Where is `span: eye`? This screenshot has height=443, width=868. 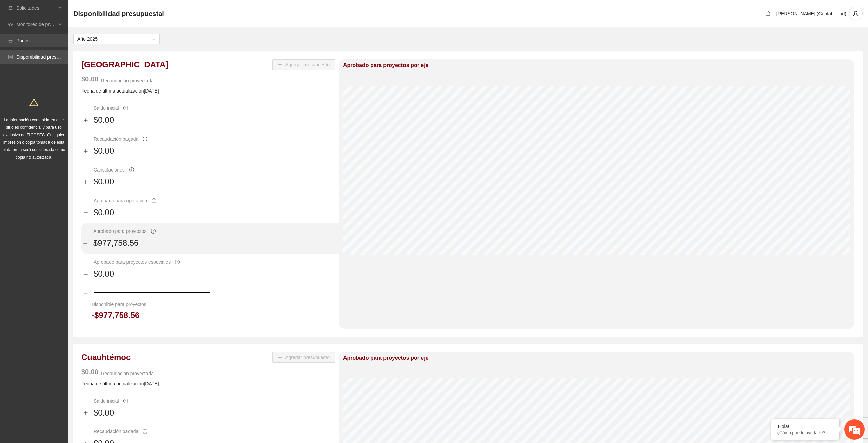 span: eye is located at coordinates (11, 25).